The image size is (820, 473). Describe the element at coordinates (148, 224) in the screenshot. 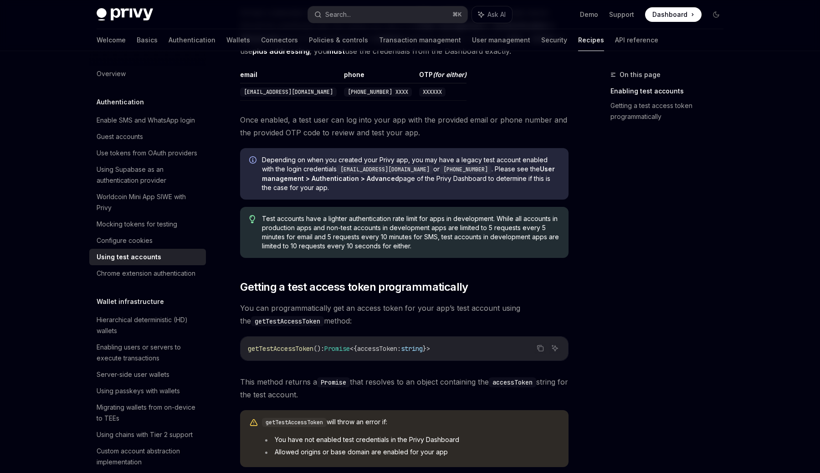

I see `a: Mocking tokens for testing` at that location.